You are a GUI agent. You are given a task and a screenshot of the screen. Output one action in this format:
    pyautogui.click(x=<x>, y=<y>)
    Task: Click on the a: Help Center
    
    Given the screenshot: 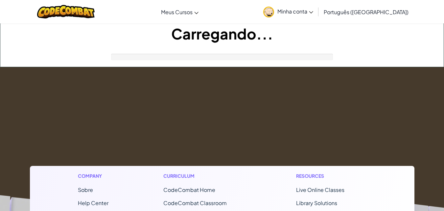 What is the action you would take?
    pyautogui.click(x=93, y=203)
    